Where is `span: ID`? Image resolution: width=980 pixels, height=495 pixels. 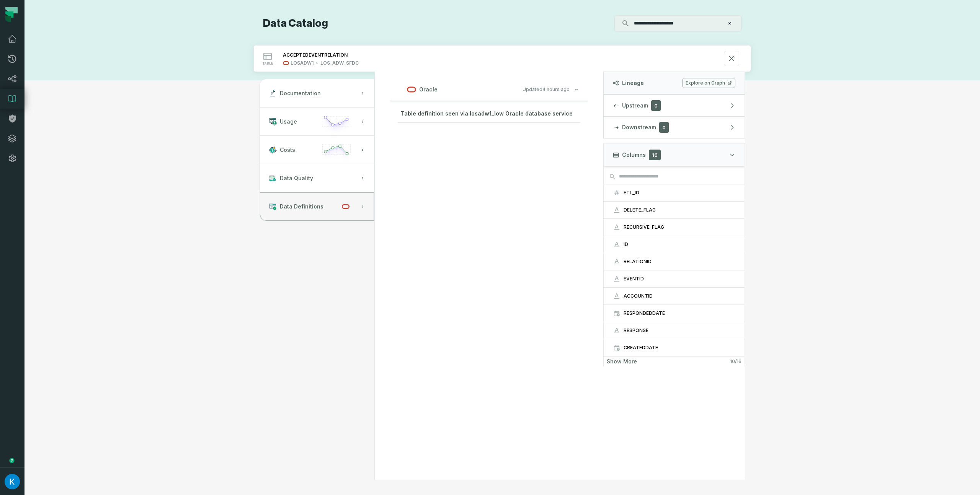 span: ID is located at coordinates (680, 244).